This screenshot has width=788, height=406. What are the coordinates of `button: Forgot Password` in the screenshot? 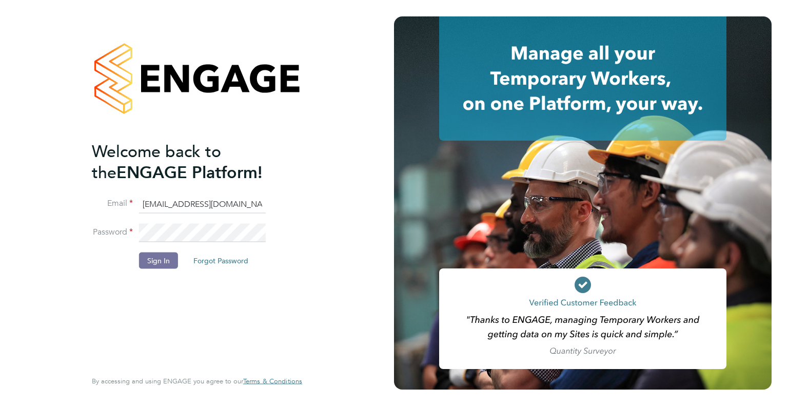 It's located at (221, 260).